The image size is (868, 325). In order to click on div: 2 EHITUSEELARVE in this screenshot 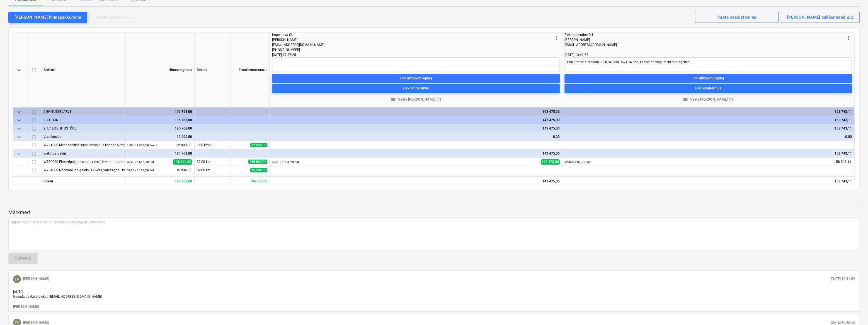, I will do `click(83, 111)`.